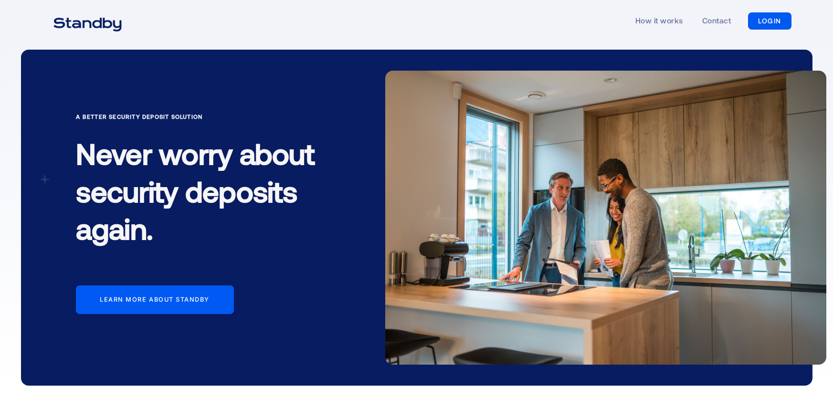  Describe the element at coordinates (210, 116) in the screenshot. I see `div: A Better Security Deposit Solution` at that location.